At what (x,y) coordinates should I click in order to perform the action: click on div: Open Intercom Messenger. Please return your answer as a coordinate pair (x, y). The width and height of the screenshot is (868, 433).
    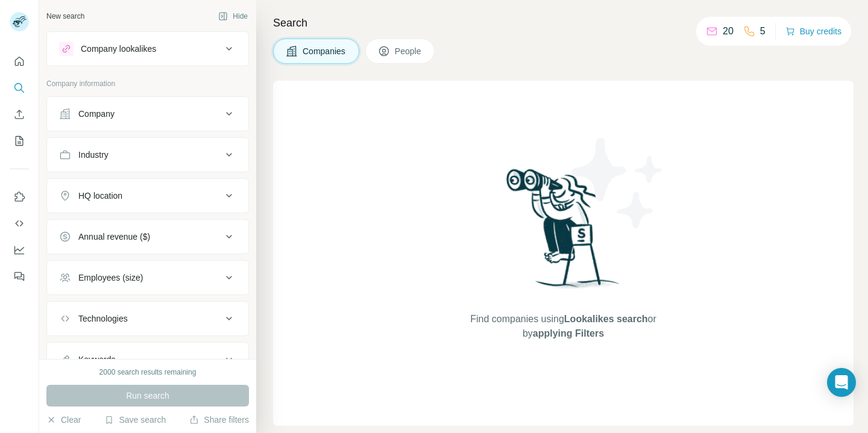
    Looking at the image, I should click on (841, 382).